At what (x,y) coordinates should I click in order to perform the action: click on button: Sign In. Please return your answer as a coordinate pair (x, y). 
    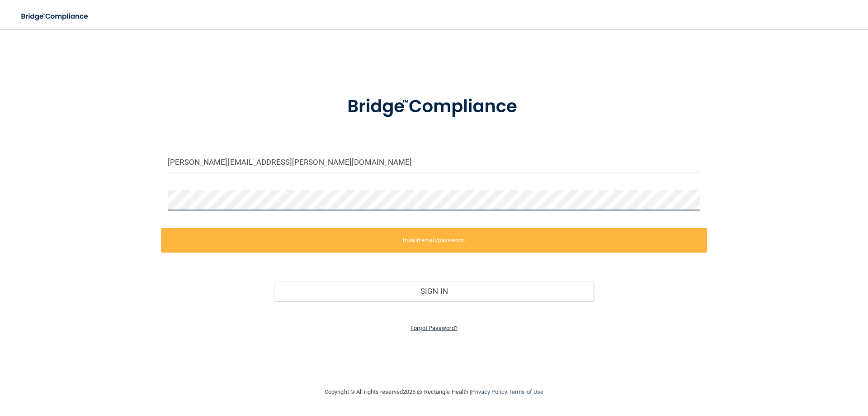
    Looking at the image, I should click on (434, 291).